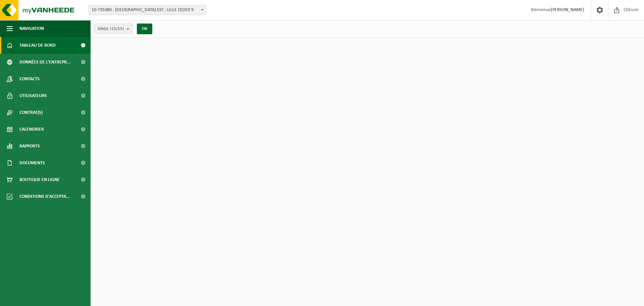 This screenshot has height=306, width=644. What do you see at coordinates (32, 163) in the screenshot?
I see `span: Documents` at bounding box center [32, 163].